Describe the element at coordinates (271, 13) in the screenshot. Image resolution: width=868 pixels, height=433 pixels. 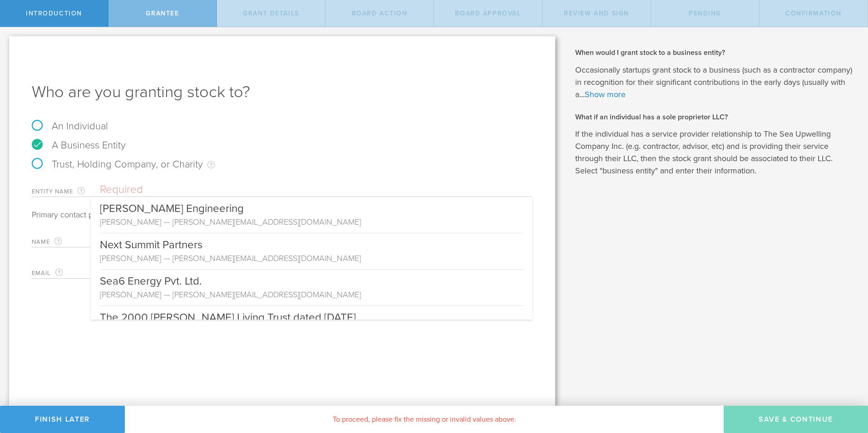
I see `span: Grant Details` at that location.